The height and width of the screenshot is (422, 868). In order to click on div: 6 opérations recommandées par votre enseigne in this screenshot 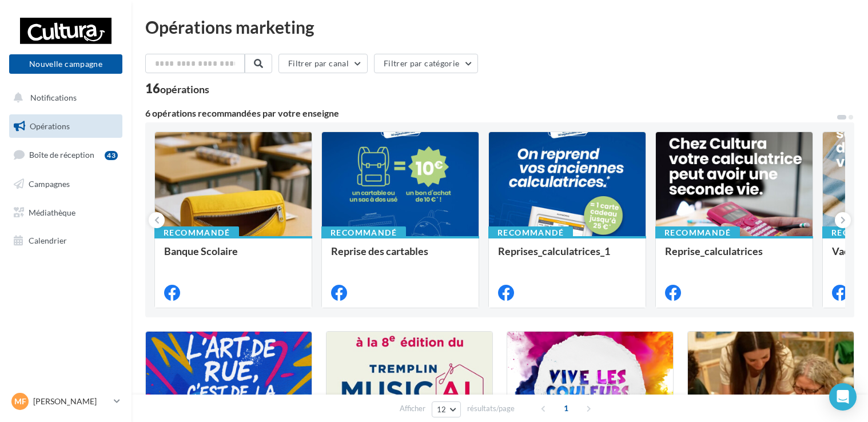, I will do `click(491, 113)`.